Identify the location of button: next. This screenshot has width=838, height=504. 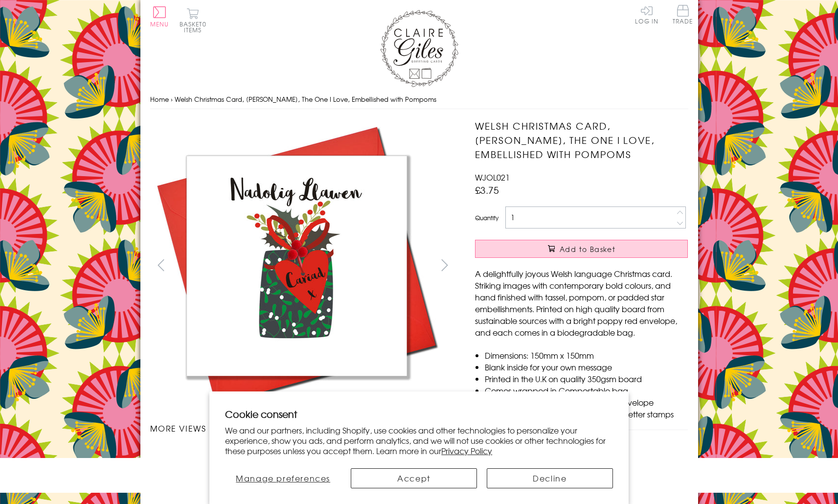
(444, 265).